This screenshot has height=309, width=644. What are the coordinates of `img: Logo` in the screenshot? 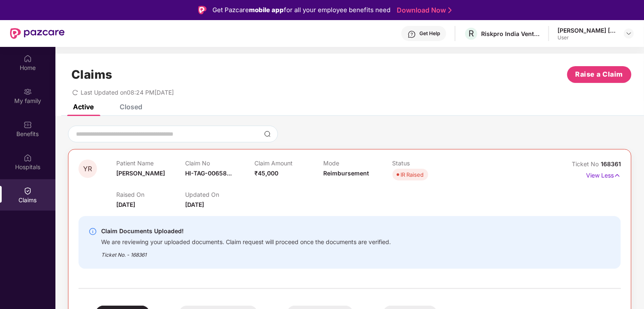 It's located at (202, 10).